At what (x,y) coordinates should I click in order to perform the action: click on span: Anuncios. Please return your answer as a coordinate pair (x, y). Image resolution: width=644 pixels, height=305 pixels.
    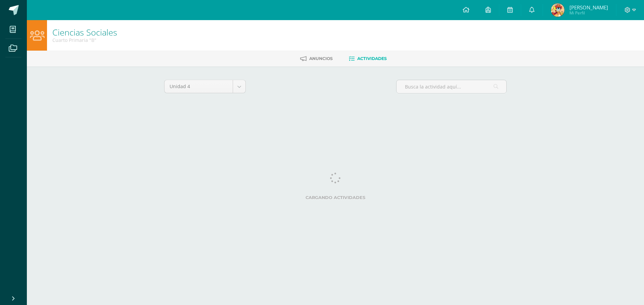
    Looking at the image, I should click on (321, 59).